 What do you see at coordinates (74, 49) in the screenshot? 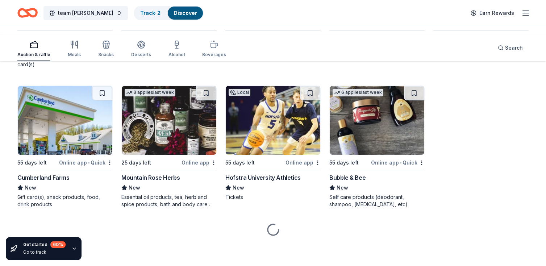
I see `button: Meals` at bounding box center [74, 49].